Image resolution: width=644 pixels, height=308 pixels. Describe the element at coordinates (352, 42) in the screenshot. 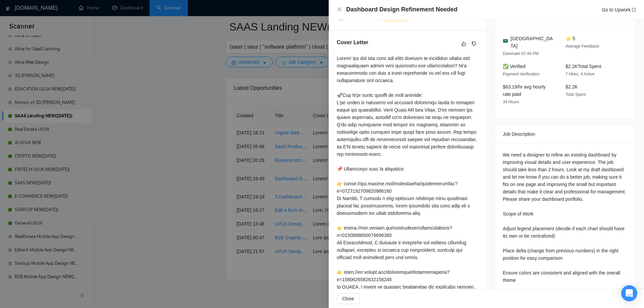

I see `h5: Cover Letter` at that location.